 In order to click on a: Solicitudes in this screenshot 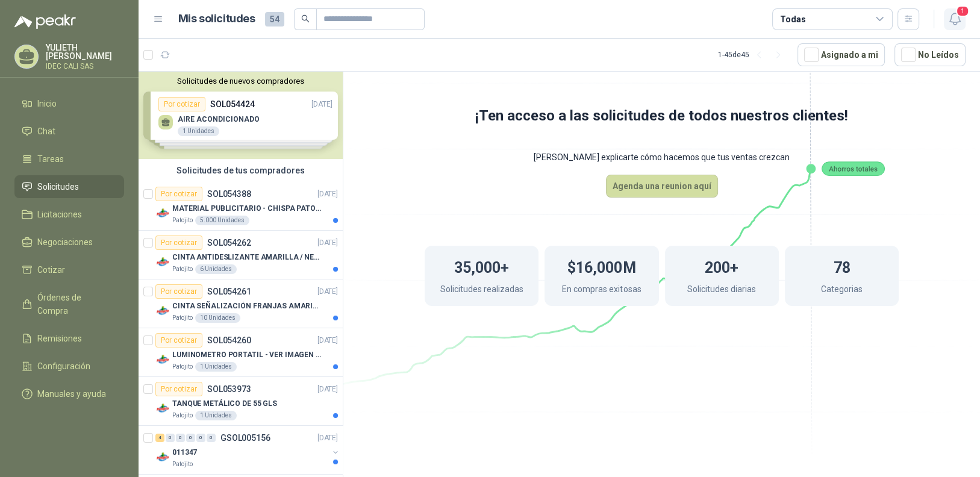, I will do `click(70, 187)`.